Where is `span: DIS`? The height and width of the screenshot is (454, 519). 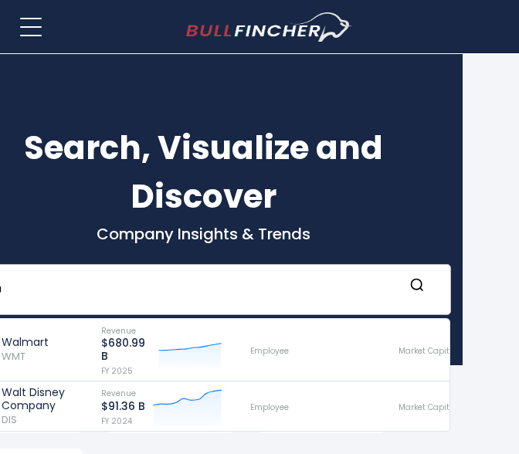 span: DIS is located at coordinates (9, 419).